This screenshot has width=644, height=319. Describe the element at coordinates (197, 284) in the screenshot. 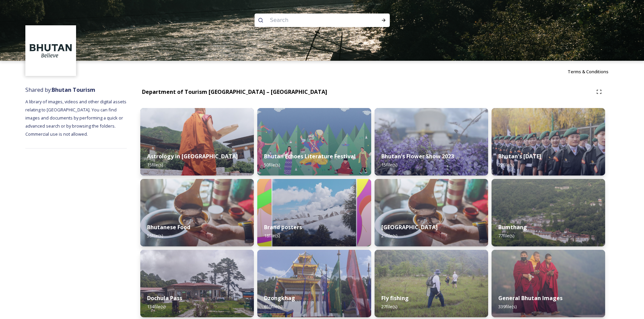

I see `img: 2022-10-01%252011.41.43.jpg` at that location.